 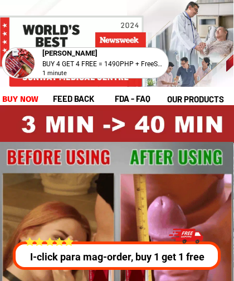 I want to click on div: BUY 4 GET 4 FREE = 1490PHP + FreeShip, so click(x=103, y=64).